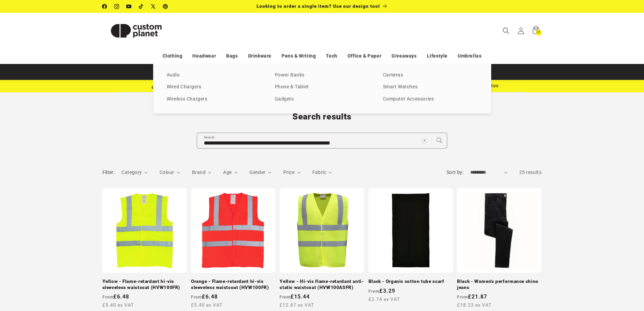 This screenshot has height=311, width=644. Describe the element at coordinates (230, 172) in the screenshot. I see `summary: Age (0 selected)` at that location.